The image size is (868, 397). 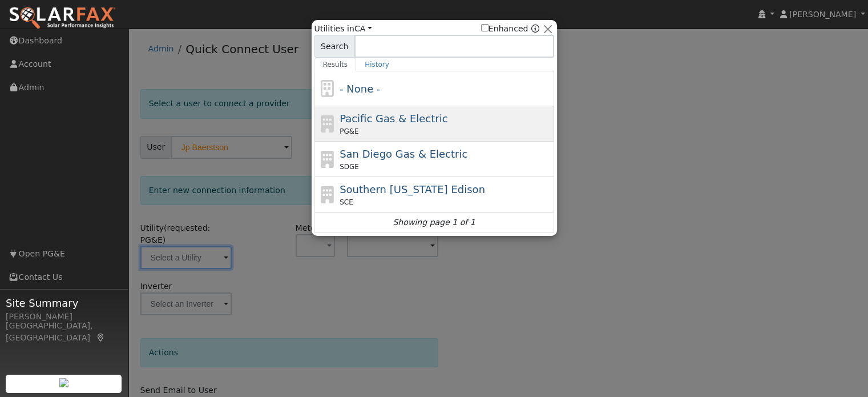 What do you see at coordinates (393, 118) in the screenshot?
I see `span: Pacific Gas & Electric` at bounding box center [393, 118].